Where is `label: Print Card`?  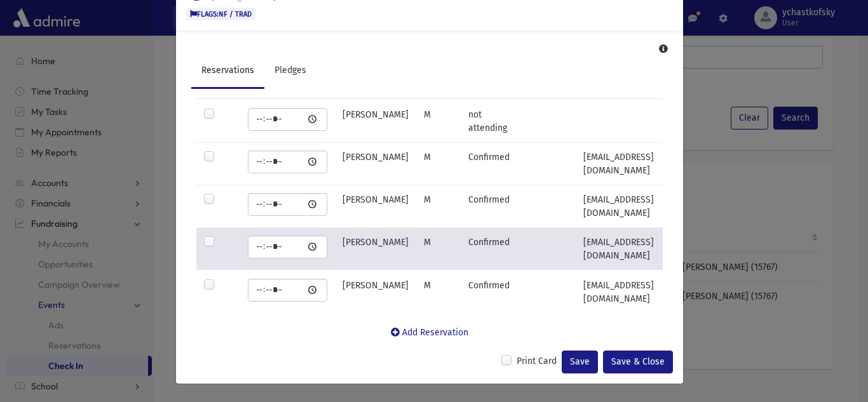
label: Print Card is located at coordinates (536, 362).